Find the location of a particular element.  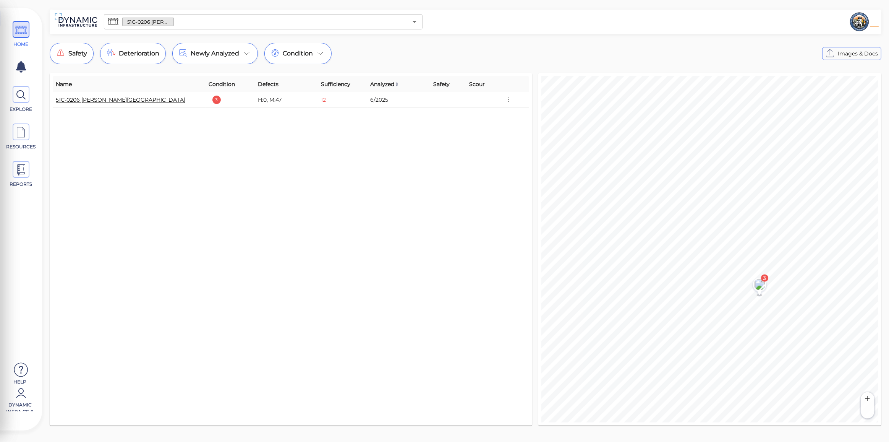

span: Newly Analyzed is located at coordinates (215, 54).